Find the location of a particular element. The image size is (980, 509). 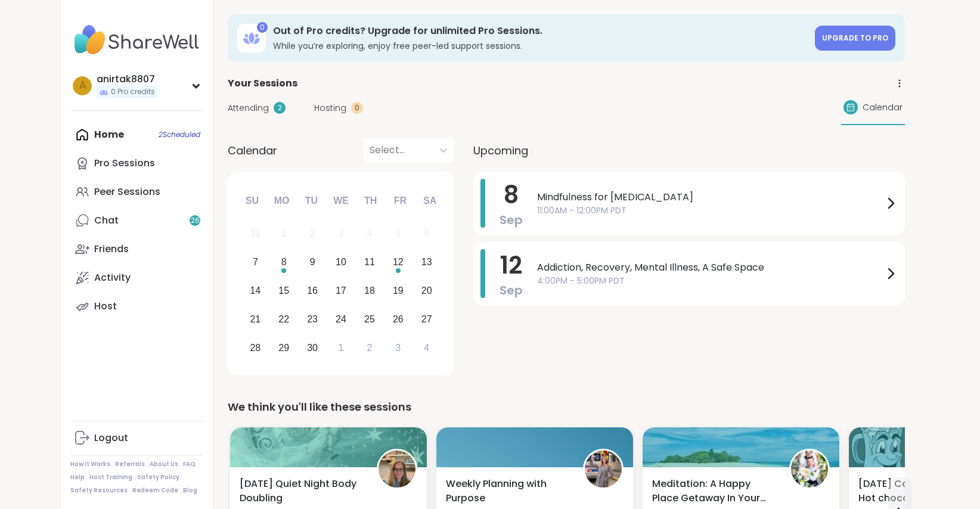

h3: While you’re exploring, enjoy free peer-led support sessions. is located at coordinates (540, 45).